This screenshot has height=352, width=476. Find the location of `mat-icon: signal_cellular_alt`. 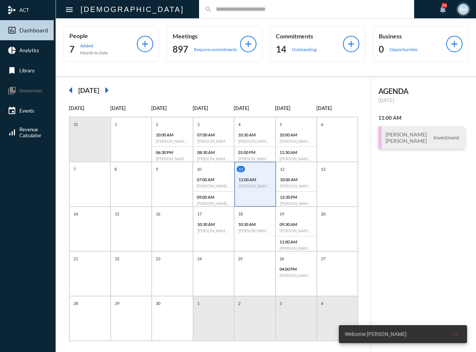

mat-icon: signal_cellular_alt is located at coordinates (12, 132).